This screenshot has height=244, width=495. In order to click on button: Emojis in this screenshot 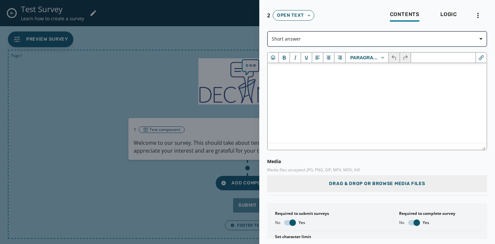, I will do `click(273, 58)`.